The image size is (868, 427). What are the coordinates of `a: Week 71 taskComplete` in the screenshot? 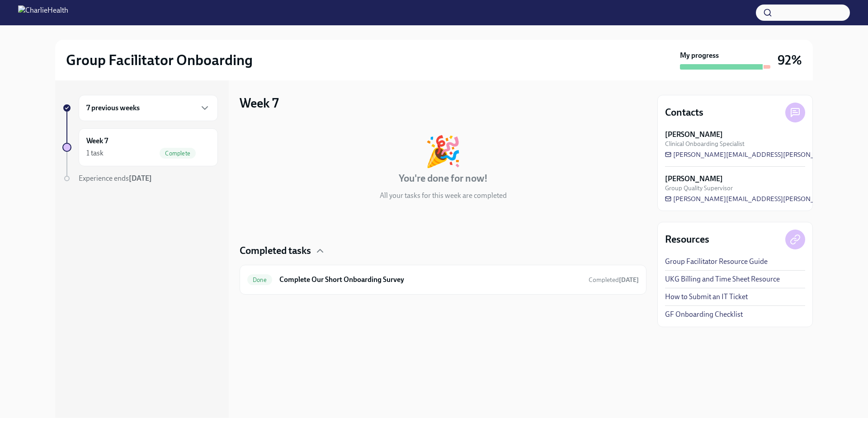 It's located at (140, 147).